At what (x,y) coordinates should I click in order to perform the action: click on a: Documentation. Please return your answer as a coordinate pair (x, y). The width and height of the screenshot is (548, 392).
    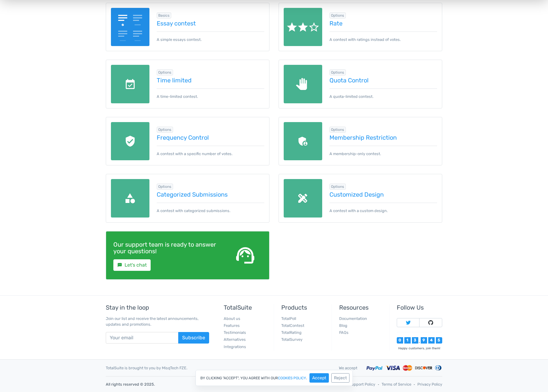
    Looking at the image, I should click on (353, 319).